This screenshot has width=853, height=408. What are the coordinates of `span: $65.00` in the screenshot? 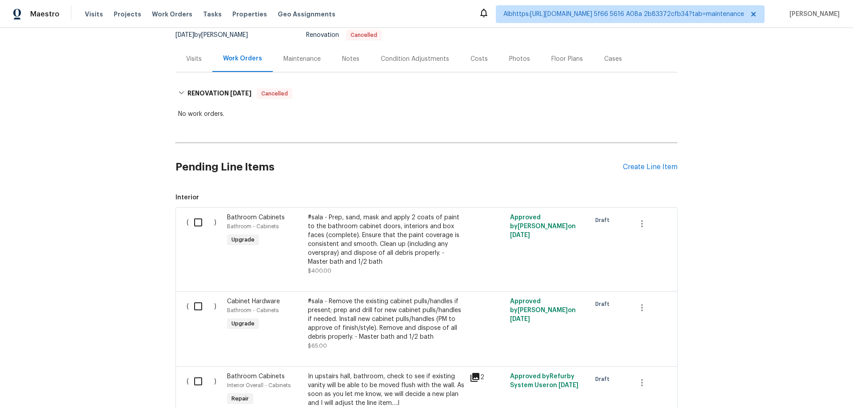 It's located at (317, 346).